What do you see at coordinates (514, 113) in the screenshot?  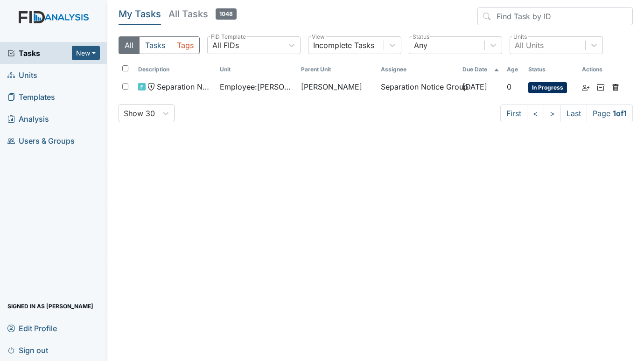 I see `a: First` at bounding box center [514, 113].